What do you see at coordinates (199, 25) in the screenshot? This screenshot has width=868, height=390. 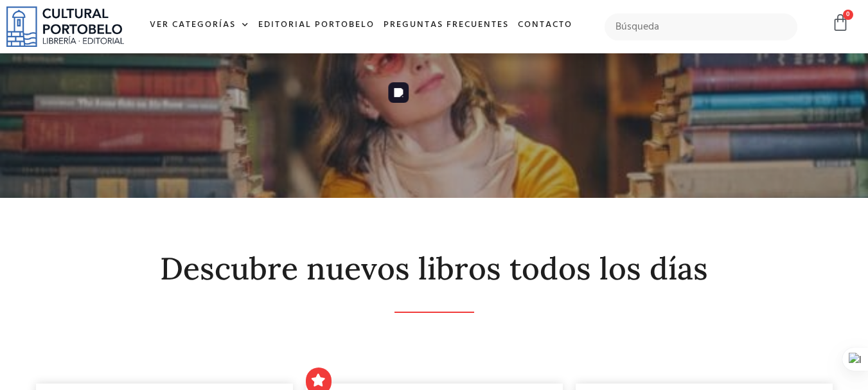 I see `a: Ver Categorías` at bounding box center [199, 25].